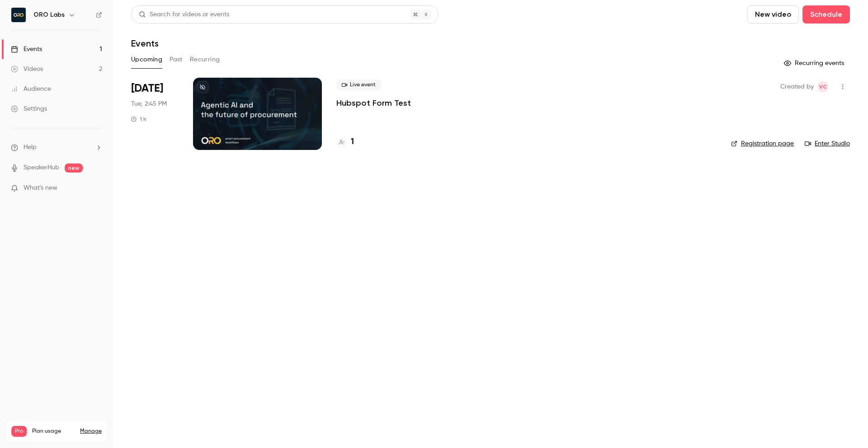 Image resolution: width=868 pixels, height=448 pixels. I want to click on div: 1 h, so click(139, 119).